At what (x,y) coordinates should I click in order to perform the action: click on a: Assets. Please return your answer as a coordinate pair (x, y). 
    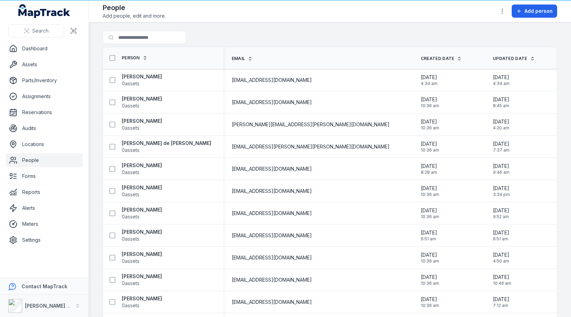
    Looking at the image, I should click on (44, 65).